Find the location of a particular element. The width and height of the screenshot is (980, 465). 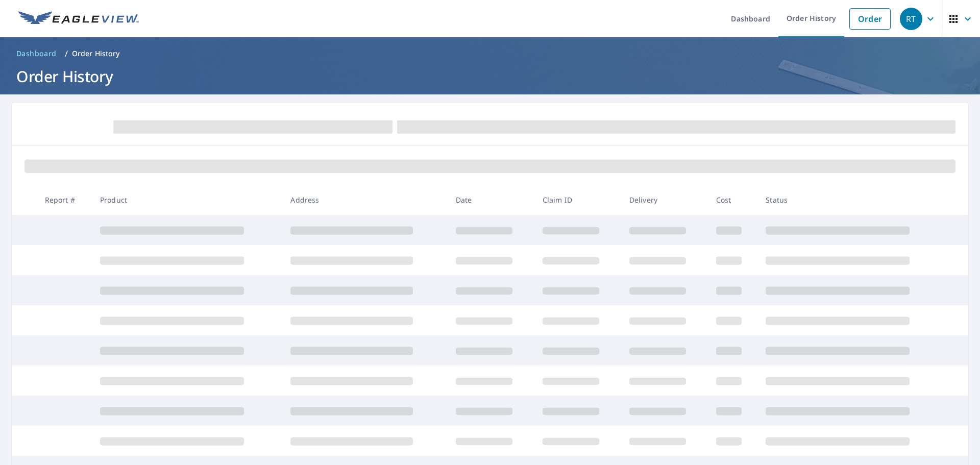

span: Dashboard is located at coordinates (37, 54).